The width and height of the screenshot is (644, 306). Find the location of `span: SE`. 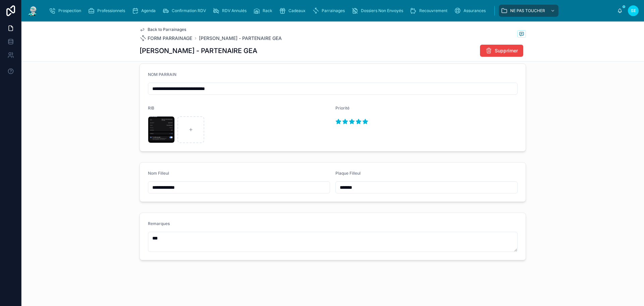

span: SE is located at coordinates (633, 10).